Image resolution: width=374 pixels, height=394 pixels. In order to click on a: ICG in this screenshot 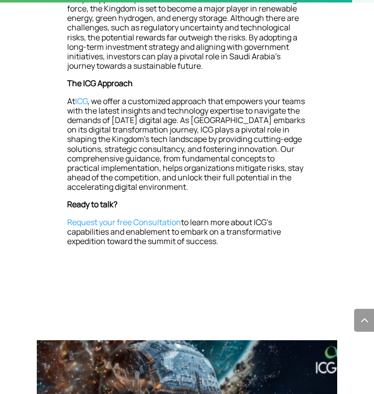, I will do `click(81, 101)`.